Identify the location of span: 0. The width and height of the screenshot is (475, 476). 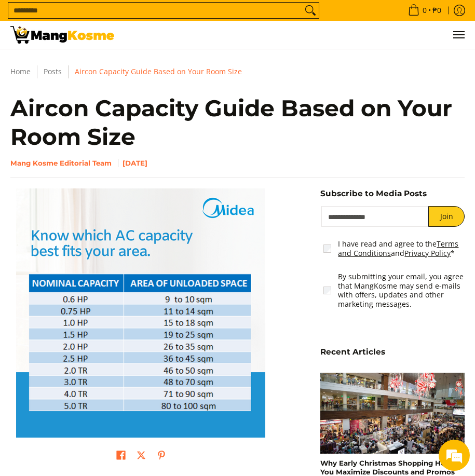
(425, 10).